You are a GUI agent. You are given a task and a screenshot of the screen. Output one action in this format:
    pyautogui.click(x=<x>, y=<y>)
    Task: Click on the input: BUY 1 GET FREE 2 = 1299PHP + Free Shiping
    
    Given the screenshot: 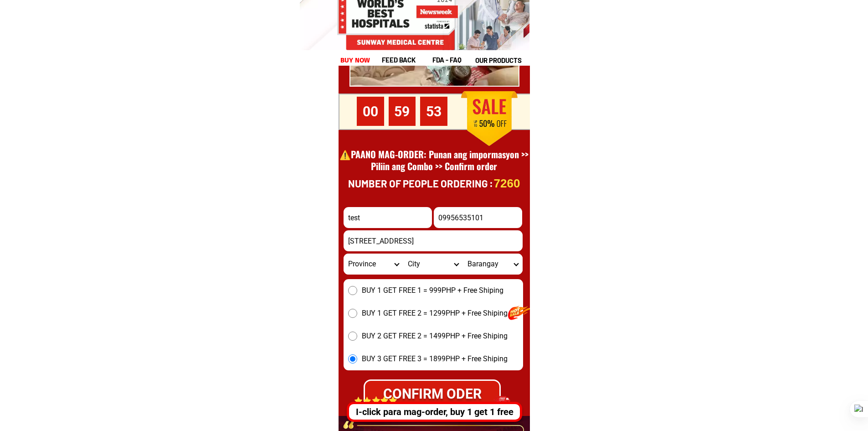 What is the action you would take?
    pyautogui.click(x=353, y=313)
    